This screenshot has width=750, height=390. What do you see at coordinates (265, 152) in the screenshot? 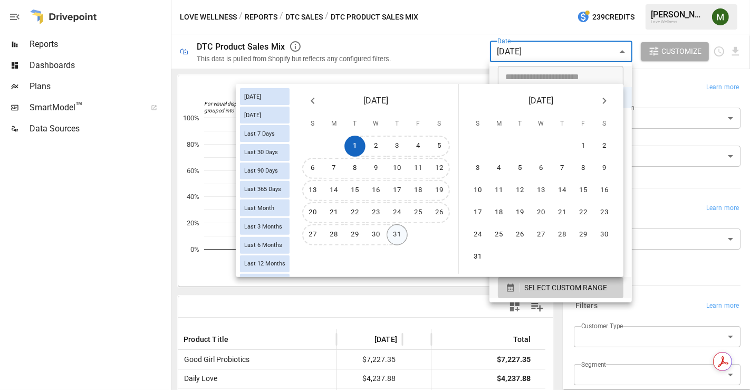
I see `div: Last 30 Days` at bounding box center [265, 152].